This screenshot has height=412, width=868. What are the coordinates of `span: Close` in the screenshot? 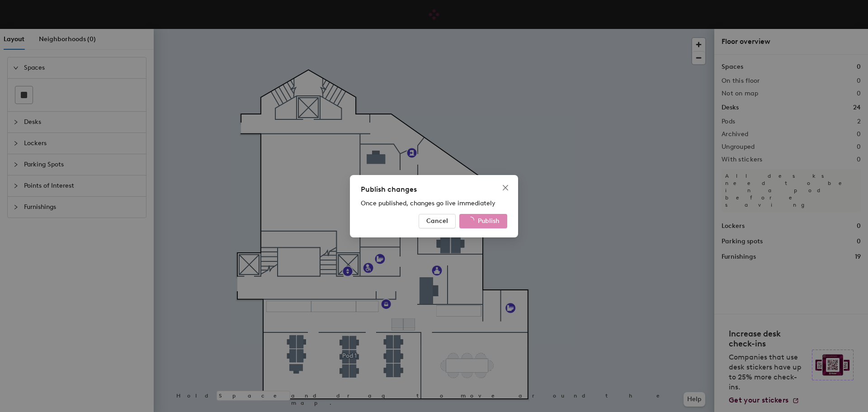 It's located at (506, 187).